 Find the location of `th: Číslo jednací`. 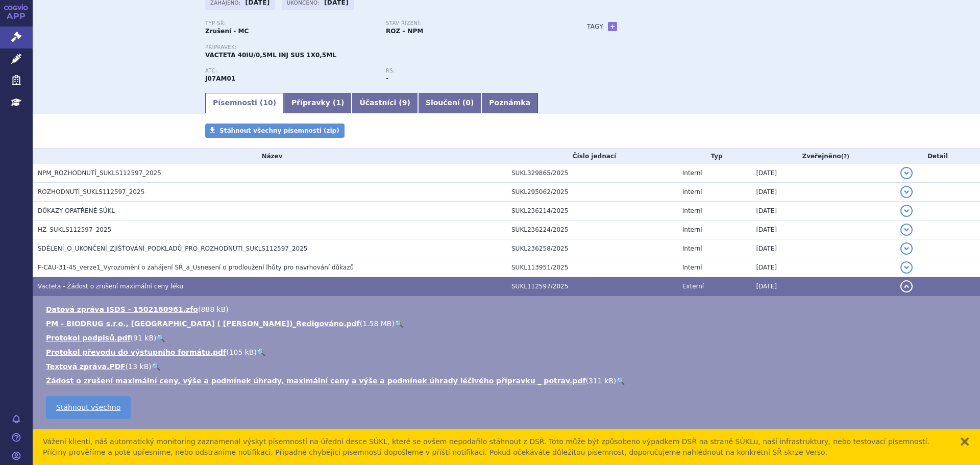

th: Číslo jednací is located at coordinates (592, 157).